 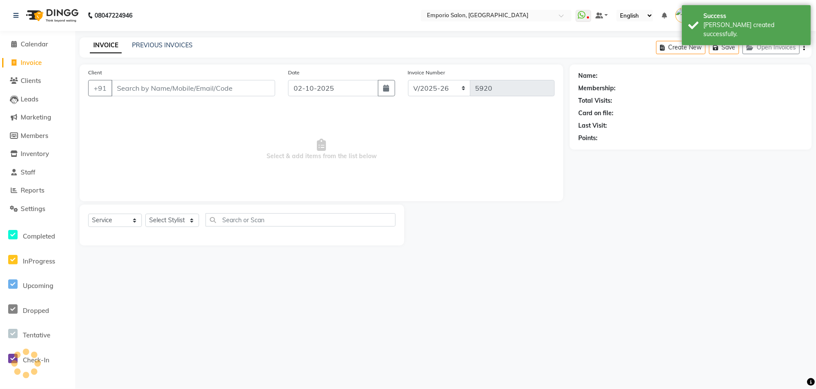 What do you see at coordinates (37, 44) in the screenshot?
I see `a: Calendar` at bounding box center [37, 44].